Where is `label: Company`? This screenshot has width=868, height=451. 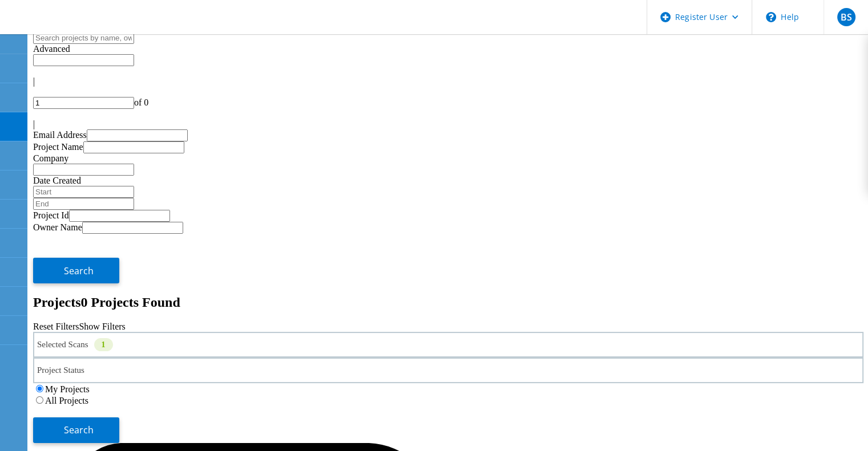 label: Company is located at coordinates (51, 158).